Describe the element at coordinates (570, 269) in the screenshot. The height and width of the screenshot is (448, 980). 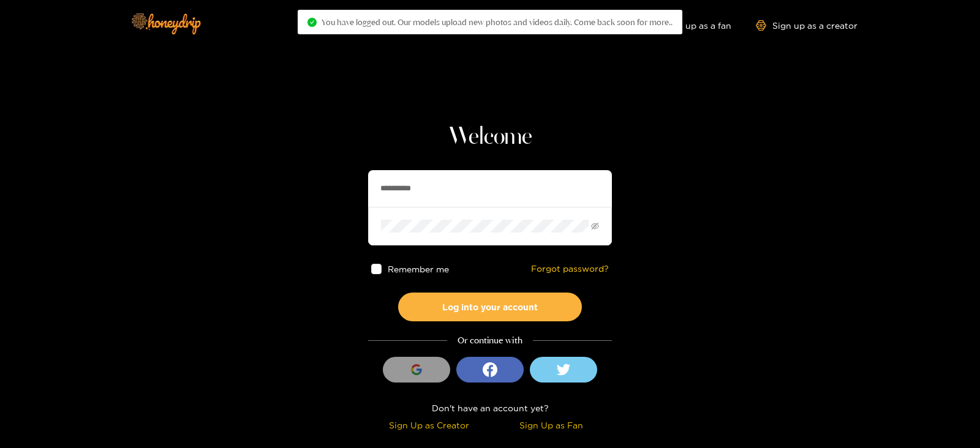
I see `a: Forgot password?` at that location.